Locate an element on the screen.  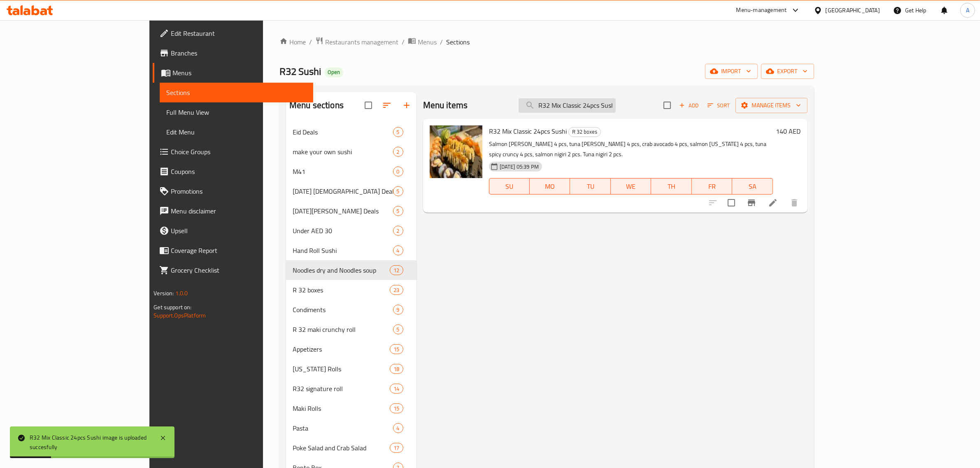
button: MO is located at coordinates (550, 187).